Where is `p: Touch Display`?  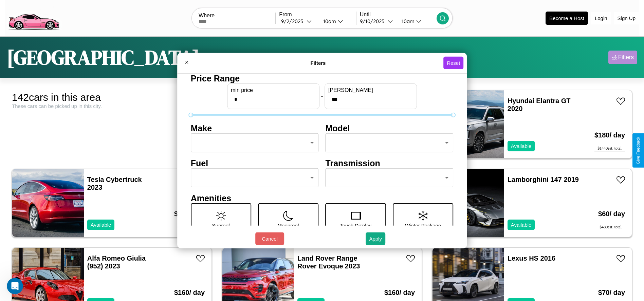
p: Touch Display is located at coordinates (355, 225).